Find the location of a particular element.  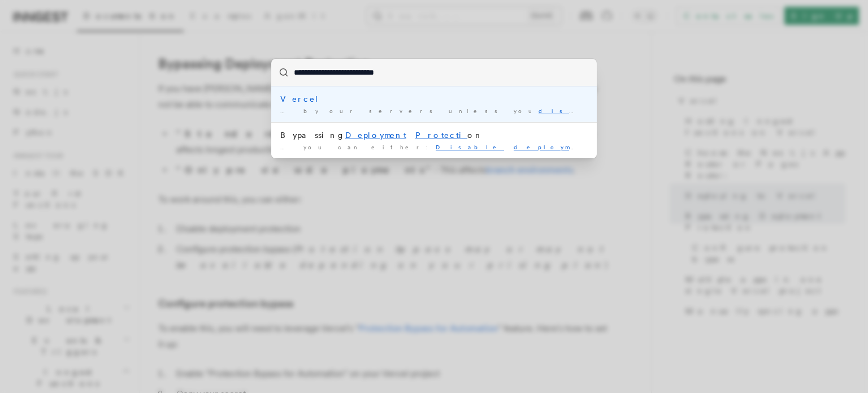

mark: Disable is located at coordinates (470, 147).